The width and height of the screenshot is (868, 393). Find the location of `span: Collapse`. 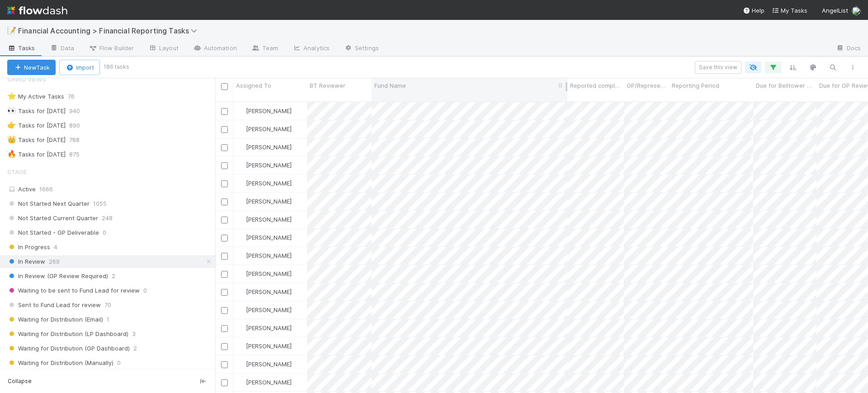

span: Collapse is located at coordinates (20, 381).